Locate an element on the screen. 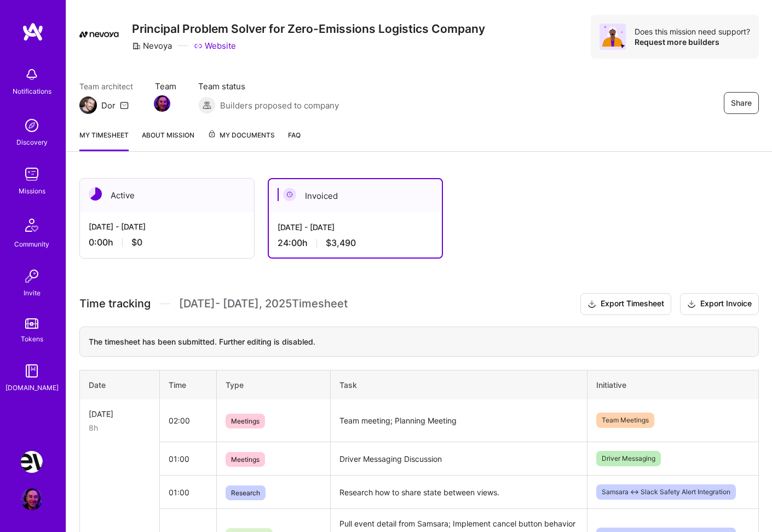 Image resolution: width=772 pixels, height=532 pixels. img: Builders proposed to company is located at coordinates (207, 105).